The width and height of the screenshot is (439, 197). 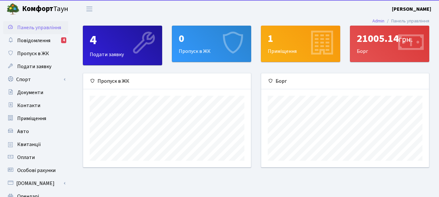 What do you see at coordinates (122, 45) in the screenshot?
I see `a: 4Подати заявку` at bounding box center [122, 45].